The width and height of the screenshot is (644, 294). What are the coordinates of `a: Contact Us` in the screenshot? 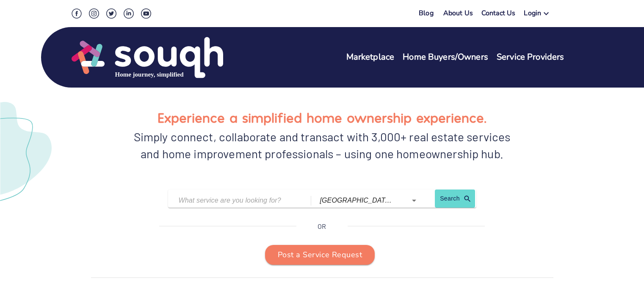 It's located at (498, 14).